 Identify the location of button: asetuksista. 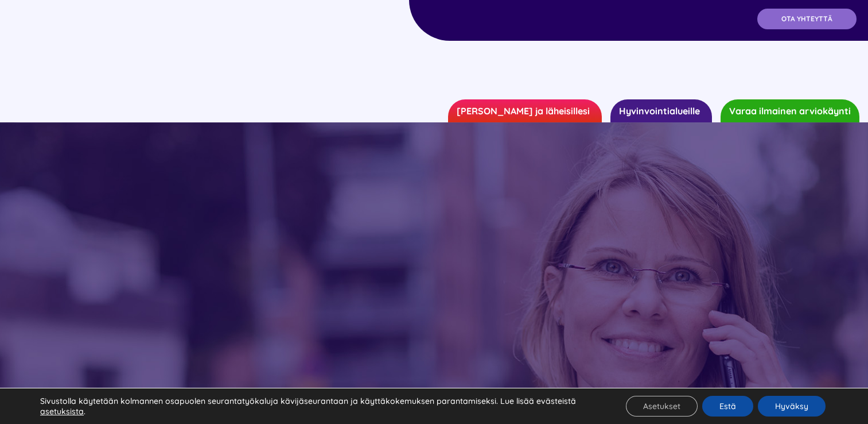
(62, 411).